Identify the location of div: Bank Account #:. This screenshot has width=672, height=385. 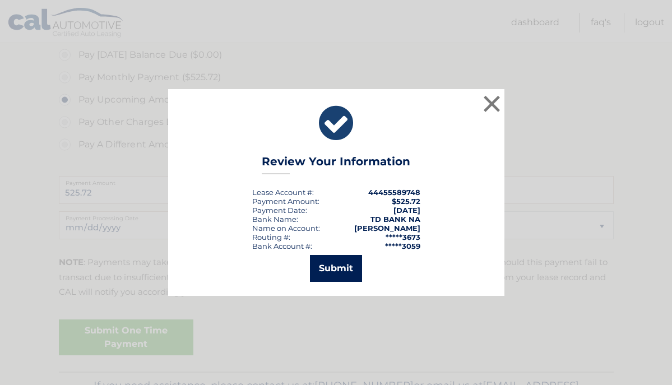
(282, 246).